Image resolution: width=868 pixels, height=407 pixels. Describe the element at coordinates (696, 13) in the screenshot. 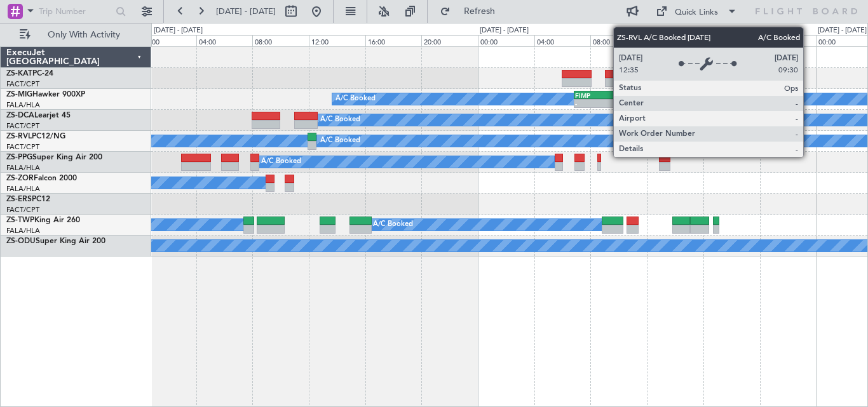

I see `div: Quick Links` at that location.